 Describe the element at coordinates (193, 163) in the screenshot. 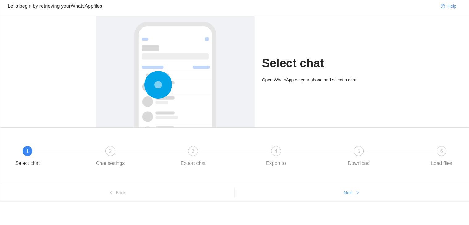

I see `div: Export chat` at that location.